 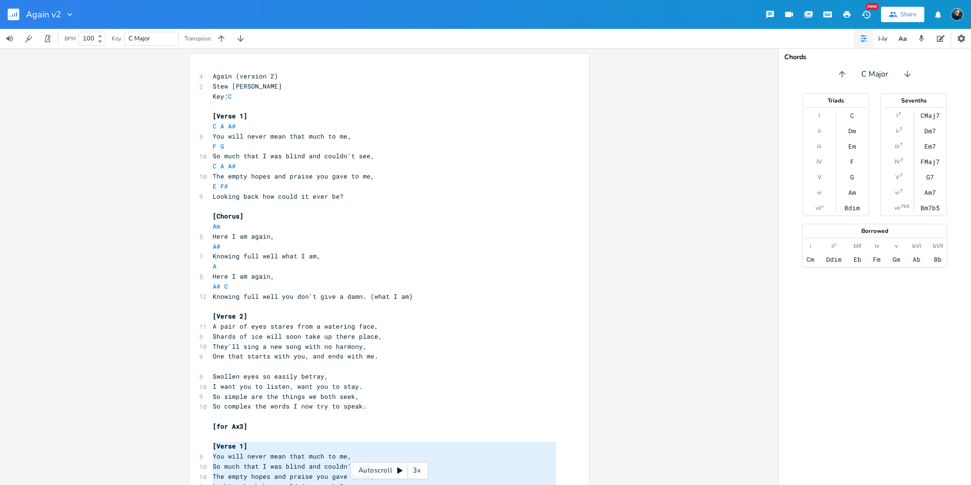 I want to click on div: bIII, so click(x=858, y=246).